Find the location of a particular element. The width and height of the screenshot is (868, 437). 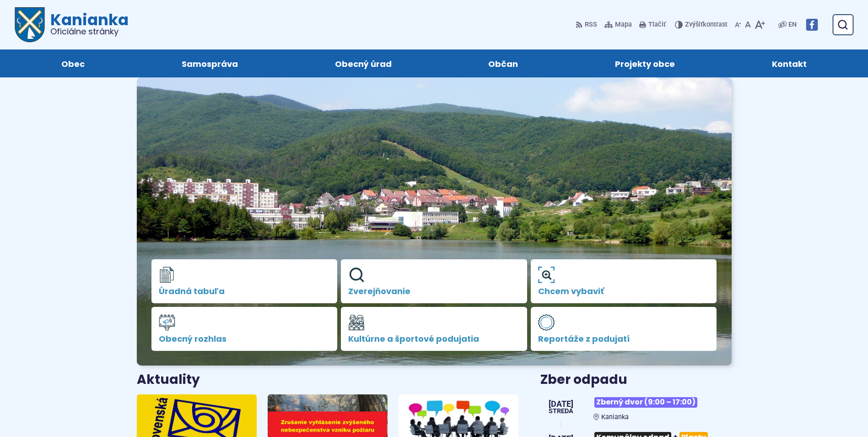

button: Zväčšiť veľkosť písma is located at coordinates (759, 25).